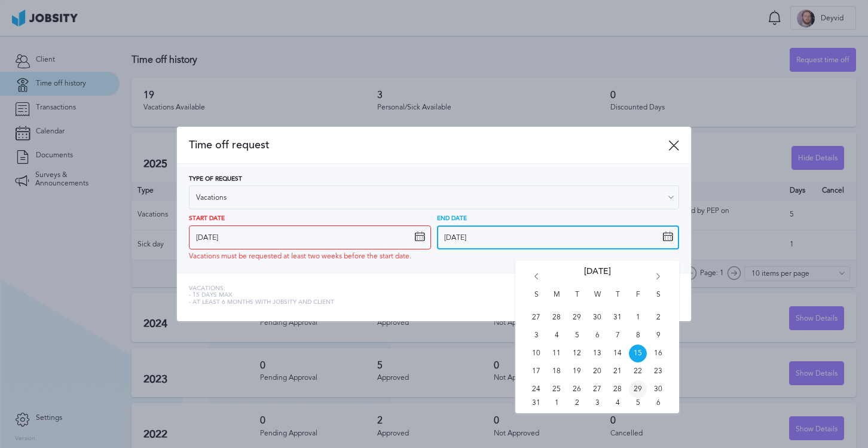  I want to click on span: Fri Aug 15 2025, so click(638, 354).